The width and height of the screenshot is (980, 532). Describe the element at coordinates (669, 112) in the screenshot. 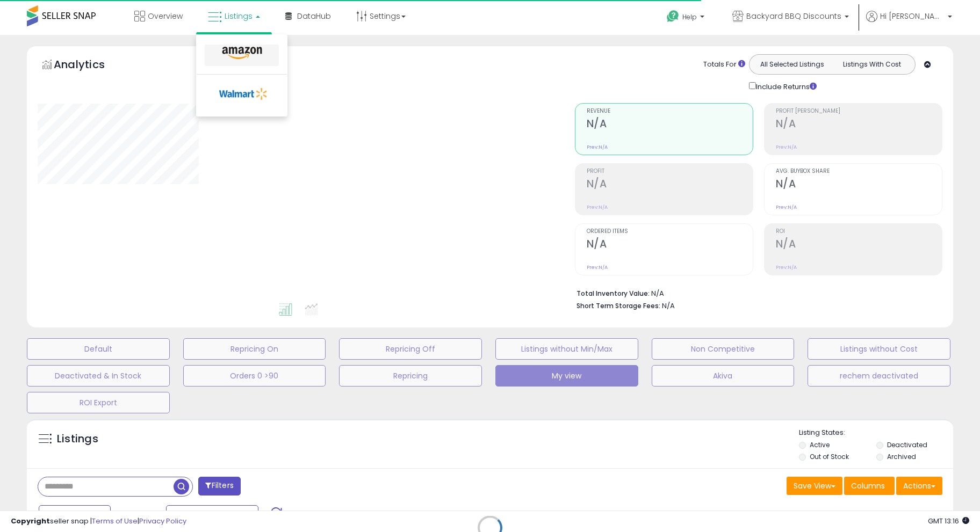

I see `span: Revenue` at that location.